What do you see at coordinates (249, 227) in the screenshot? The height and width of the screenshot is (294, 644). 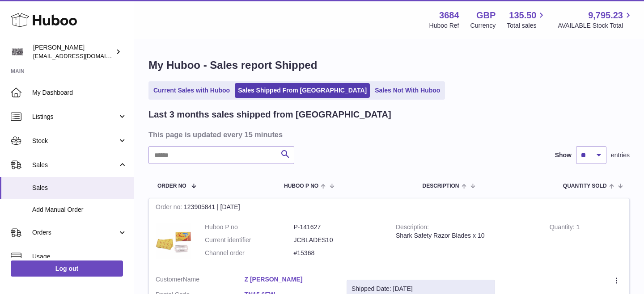 I see `dt: Huboo P no` at bounding box center [249, 227].